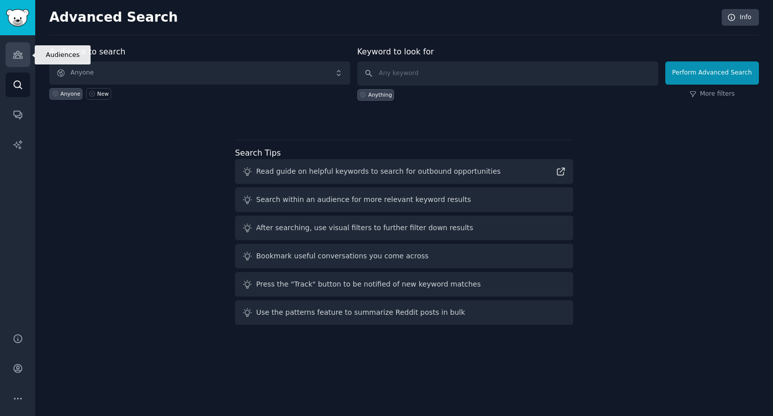 The width and height of the screenshot is (773, 416). What do you see at coordinates (18, 18) in the screenshot?
I see `img: GummySearch logo` at bounding box center [18, 18].